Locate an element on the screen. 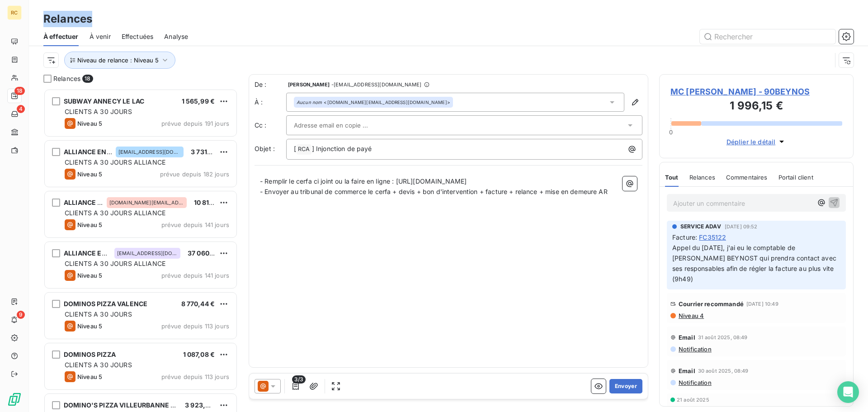 Image resolution: width=868 pixels, height=412 pixels. span: Portail client is located at coordinates (796, 177).